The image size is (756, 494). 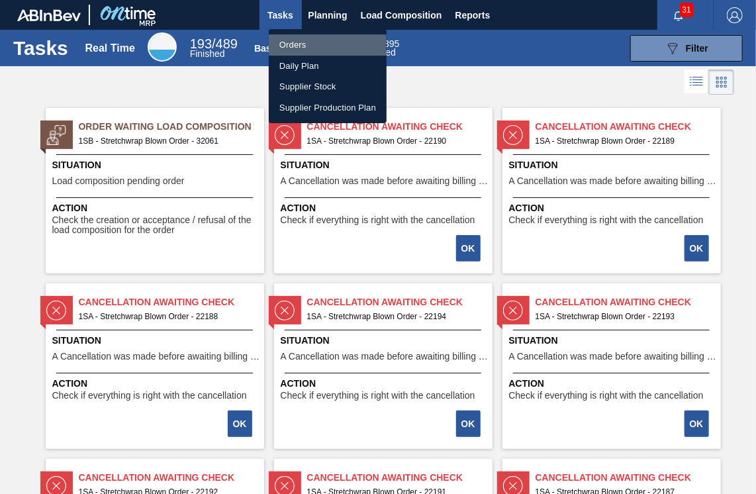 I want to click on a: Supplier Stock, so click(x=328, y=87).